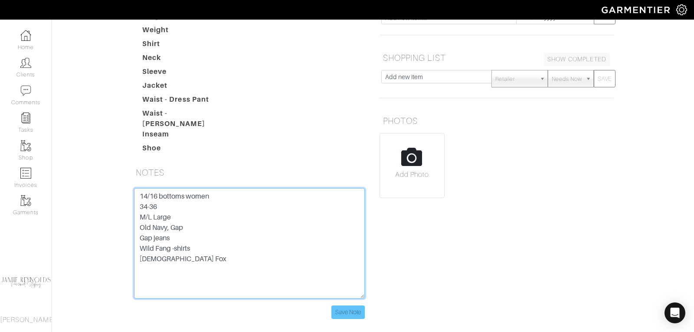  Describe the element at coordinates (637, 10) in the screenshot. I see `img: garmentier-logo-header-white-b43fb05a5012e4ada735d5af1a66efaba907eab6374d6393d1fbf88cb4ef424d.png` at that location.